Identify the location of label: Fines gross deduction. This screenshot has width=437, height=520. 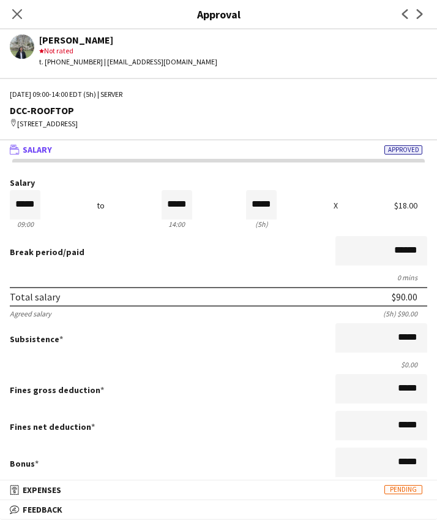
(57, 390).